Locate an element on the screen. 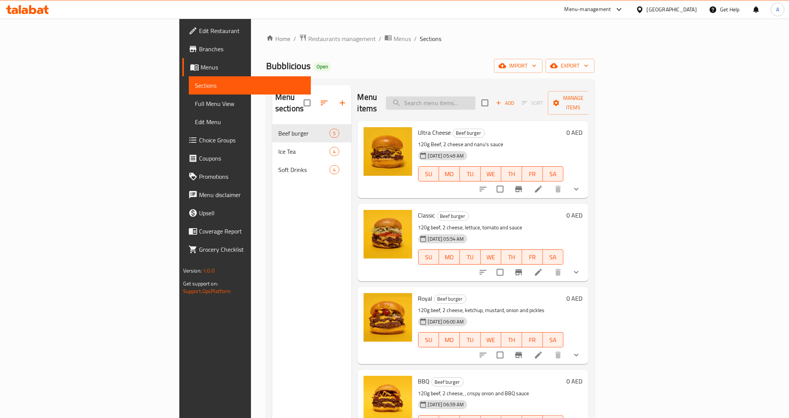  a: Upsell is located at coordinates (247, 213).